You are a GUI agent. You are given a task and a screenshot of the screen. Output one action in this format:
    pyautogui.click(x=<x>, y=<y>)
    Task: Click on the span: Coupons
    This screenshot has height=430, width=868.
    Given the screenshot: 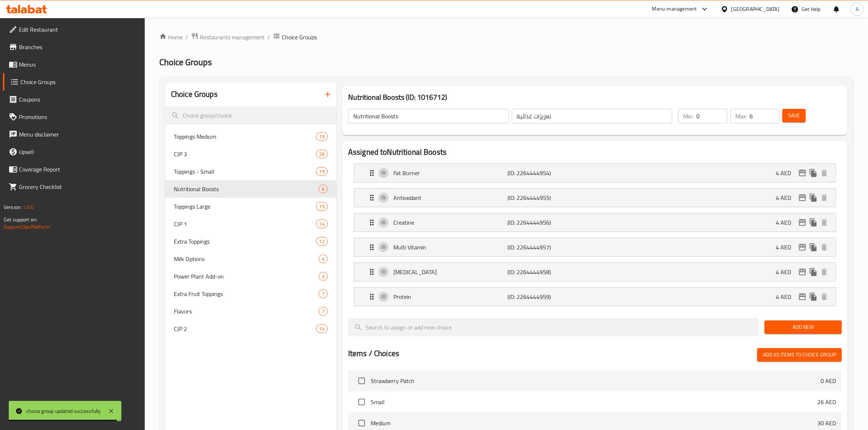 What is the action you would take?
    pyautogui.click(x=79, y=100)
    